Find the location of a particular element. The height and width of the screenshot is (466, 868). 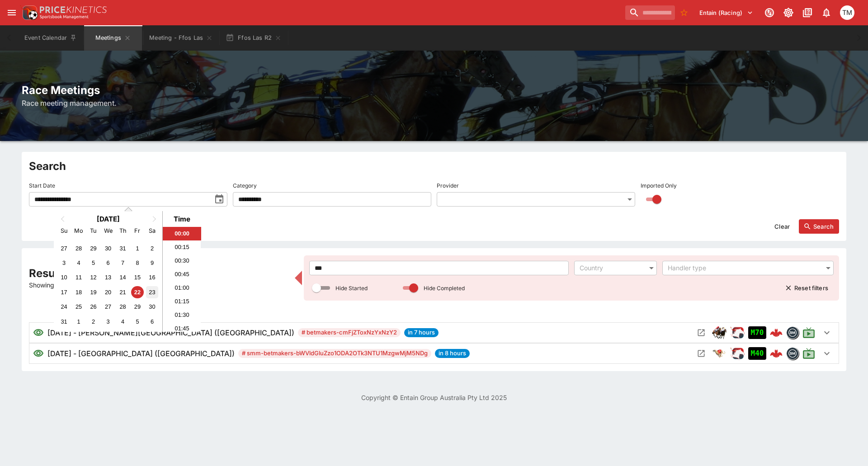

h2: Race Meetings is located at coordinates (434, 90).